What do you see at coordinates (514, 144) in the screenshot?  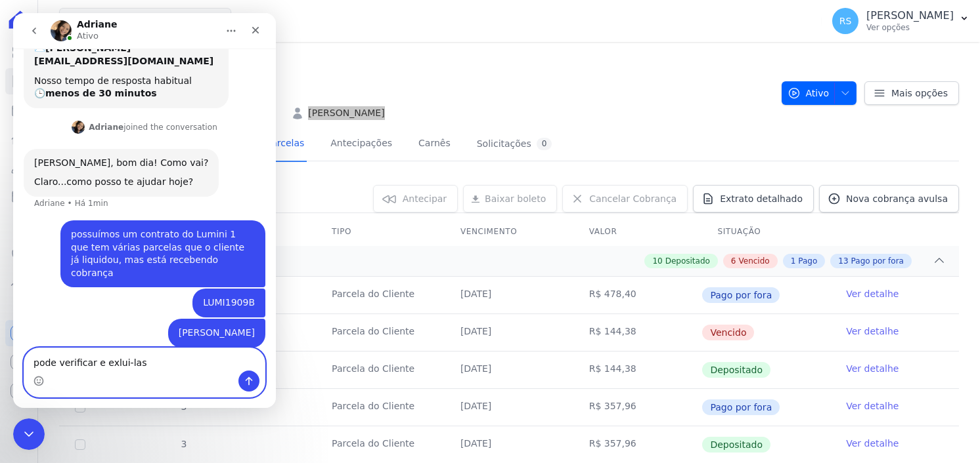 I see `div: Solicitações` at bounding box center [514, 144].